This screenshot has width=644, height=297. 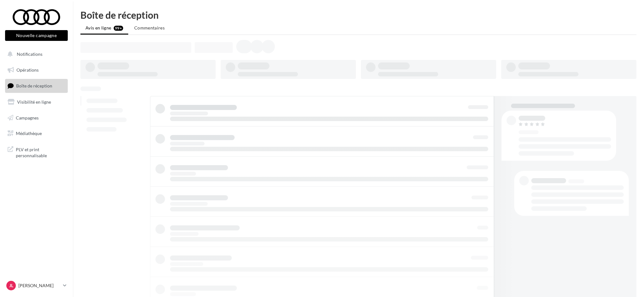 I want to click on div: Boîte de réception, so click(x=359, y=15).